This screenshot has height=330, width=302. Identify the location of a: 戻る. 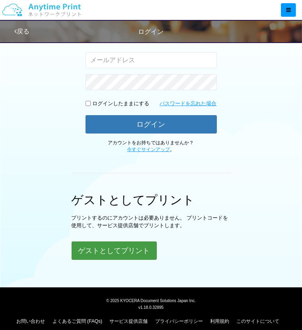
(22, 31).